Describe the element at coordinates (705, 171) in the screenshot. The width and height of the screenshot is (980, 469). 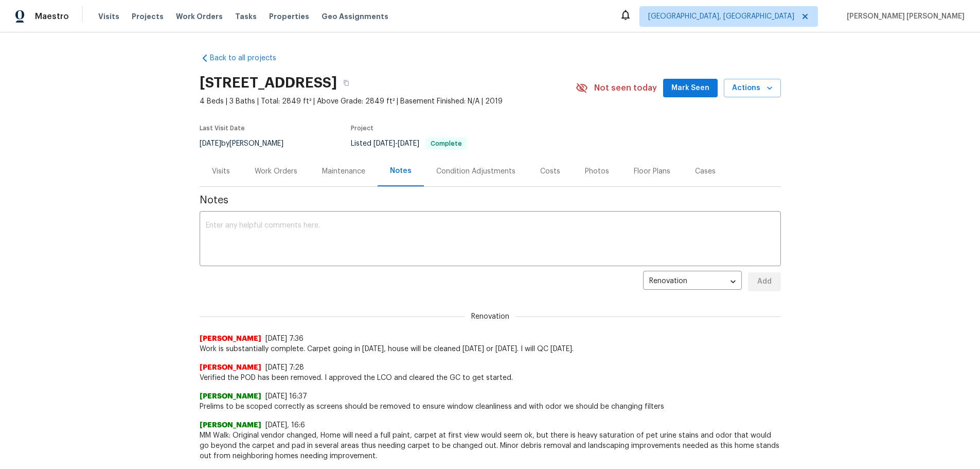
I see `div: Cases` at that location.